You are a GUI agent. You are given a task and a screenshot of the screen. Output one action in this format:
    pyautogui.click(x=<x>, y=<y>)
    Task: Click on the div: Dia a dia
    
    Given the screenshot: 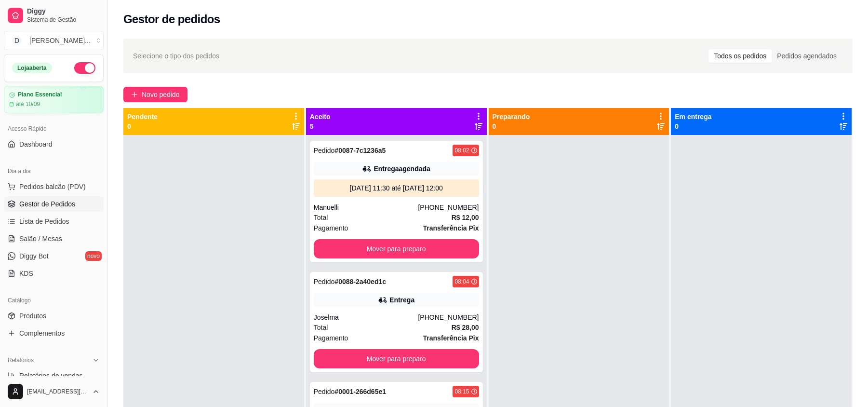 What is the action you would take?
    pyautogui.click(x=53, y=171)
    